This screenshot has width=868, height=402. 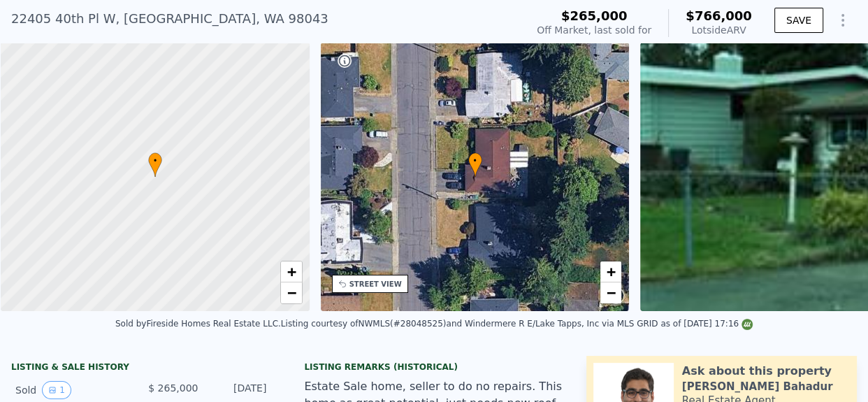 What do you see at coordinates (375, 284) in the screenshot?
I see `div: STREET VIEW` at bounding box center [375, 284].